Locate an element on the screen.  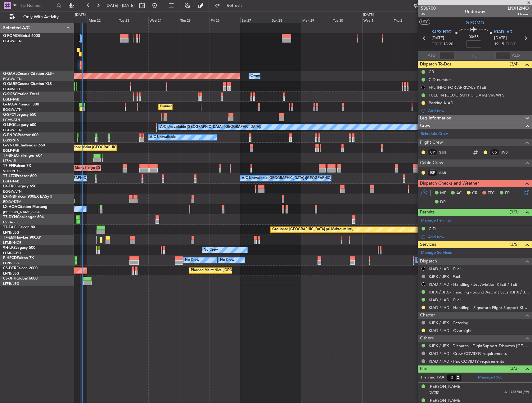
a: G-LEGCLegacy 600 is located at coordinates (19, 125).